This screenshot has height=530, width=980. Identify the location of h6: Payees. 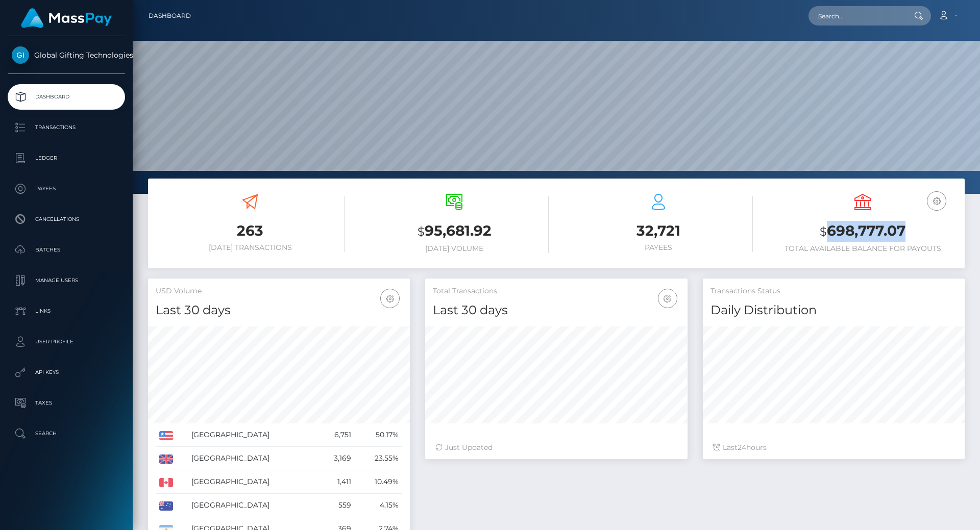
(658, 248).